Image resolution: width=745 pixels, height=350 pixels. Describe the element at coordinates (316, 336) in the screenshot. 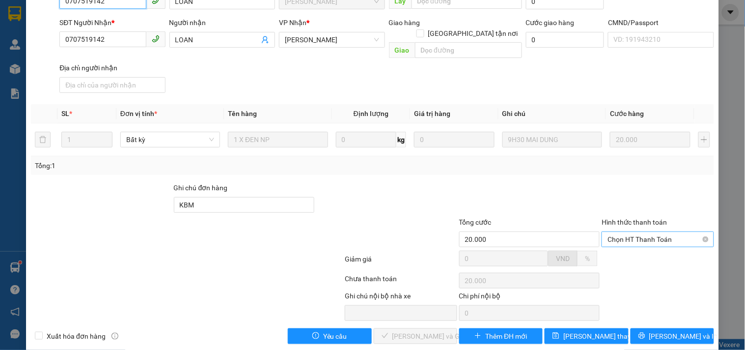

I see `span: exclamation-circle` at that location.